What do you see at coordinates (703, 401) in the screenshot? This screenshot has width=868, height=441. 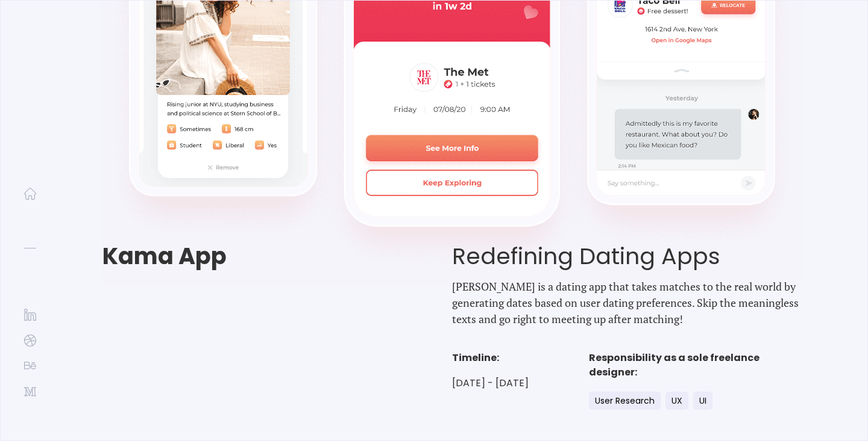 I see `div: UI` at bounding box center [703, 401].